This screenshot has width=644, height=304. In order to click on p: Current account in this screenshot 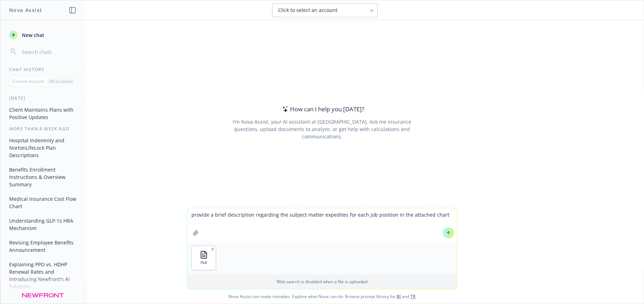, I will do `click(28, 81)`.